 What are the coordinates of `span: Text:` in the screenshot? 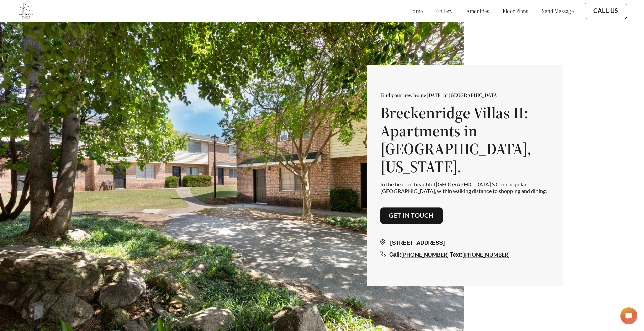 It's located at (456, 255).